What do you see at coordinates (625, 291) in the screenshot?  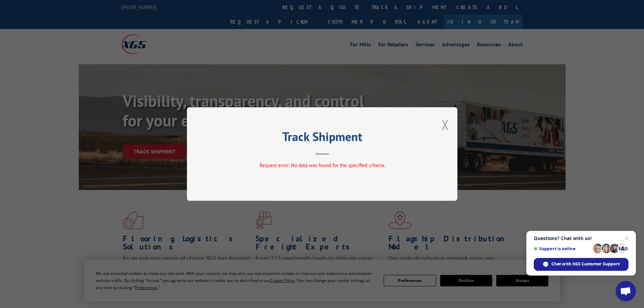 I see `div: Open chat` at bounding box center [625, 291].